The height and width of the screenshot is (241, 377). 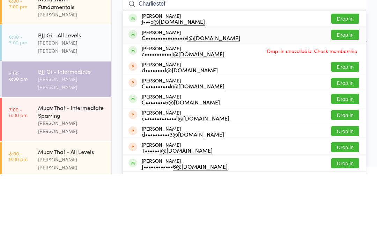 I want to click on div: C••••••••••, so click(x=183, y=152).